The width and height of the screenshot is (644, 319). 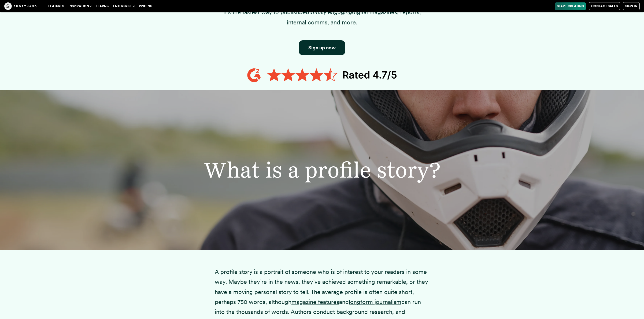 What do you see at coordinates (322, 47) in the screenshot?
I see `a: Button to click through to Shorthand's signup section.` at bounding box center [322, 47].